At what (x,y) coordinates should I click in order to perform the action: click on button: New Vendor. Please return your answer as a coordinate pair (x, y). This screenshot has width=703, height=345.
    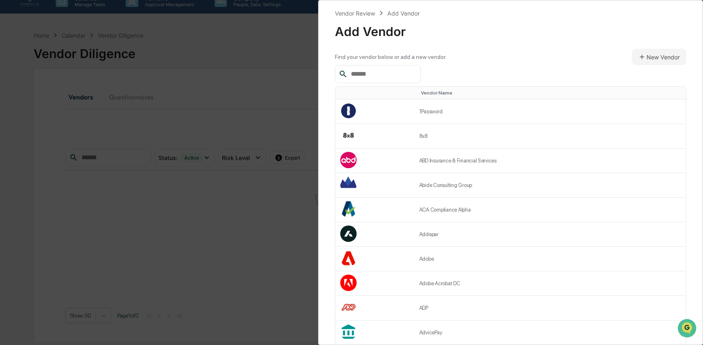
    Looking at the image, I should click on (659, 57).